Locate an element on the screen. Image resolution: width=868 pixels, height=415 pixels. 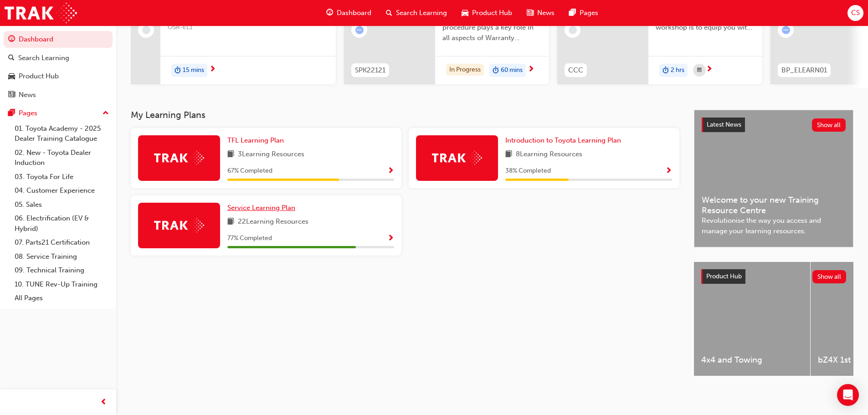
a: 03. Toyota For Life is located at coordinates (61, 177).